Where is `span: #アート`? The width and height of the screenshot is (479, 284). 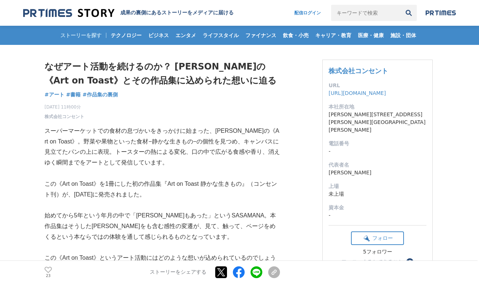 span: #アート is located at coordinates (54, 94).